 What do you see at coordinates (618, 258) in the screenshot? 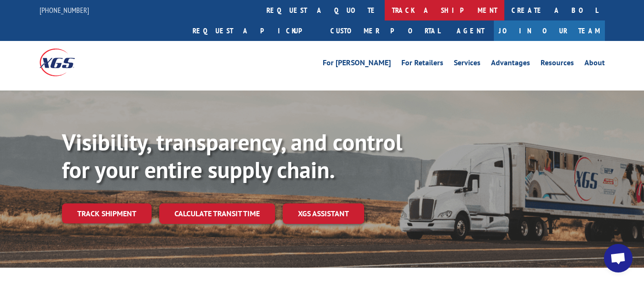
I see `a: Open chat` at bounding box center [618, 258].